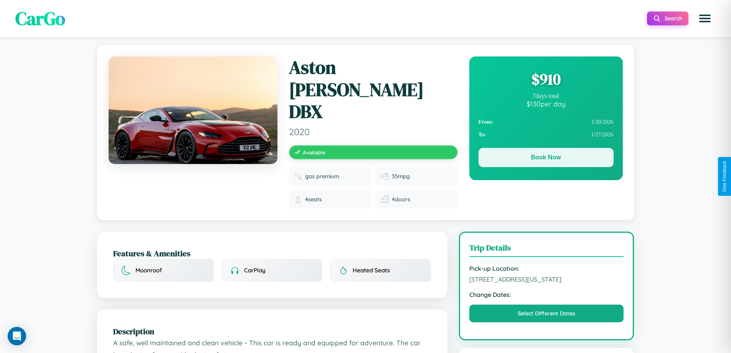  I want to click on strong: To:, so click(483, 134).